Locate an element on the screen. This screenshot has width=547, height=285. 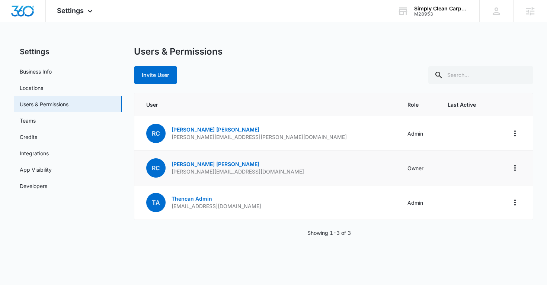
a: Business Info is located at coordinates (36, 71).